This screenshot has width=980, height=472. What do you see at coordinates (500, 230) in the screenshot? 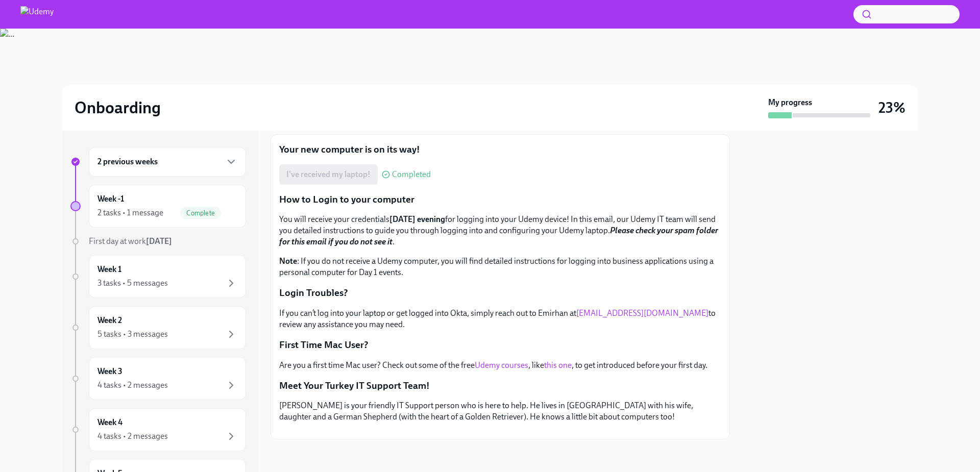
I see `p: You will receive your credentials for logging into your Udemy device! In this email, our Udemy IT...` at bounding box center [500, 230].